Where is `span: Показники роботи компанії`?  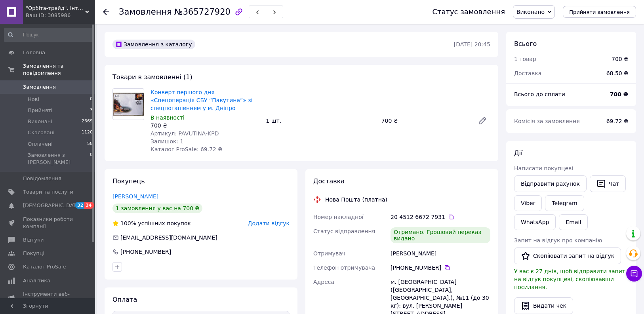
span: Показники роботи компанії is located at coordinates (48, 223).